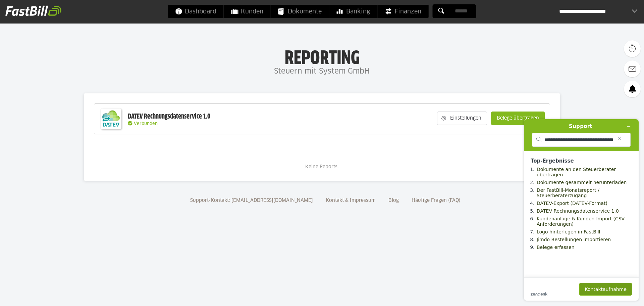 This screenshot has height=306, width=644. What do you see at coordinates (53, 90) in the screenshot?
I see `a: DATEV-Export (DATEV-Format)` at bounding box center [53, 90].